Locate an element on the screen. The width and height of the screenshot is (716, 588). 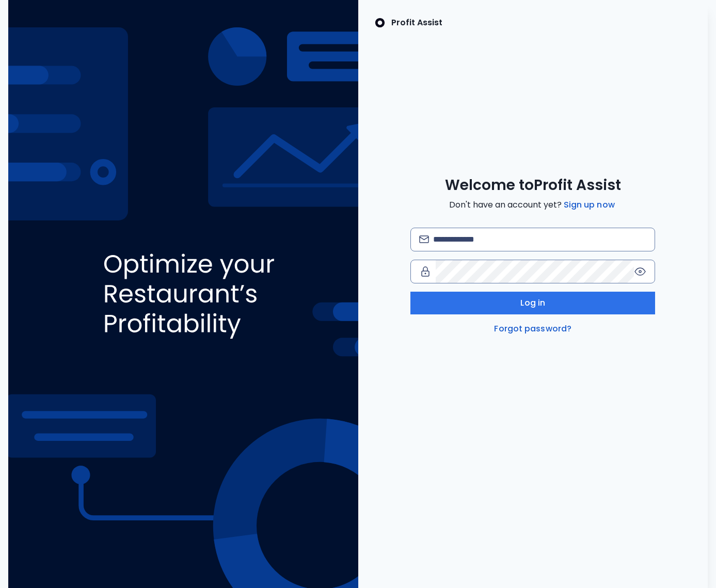
span: Log in is located at coordinates (533, 303).